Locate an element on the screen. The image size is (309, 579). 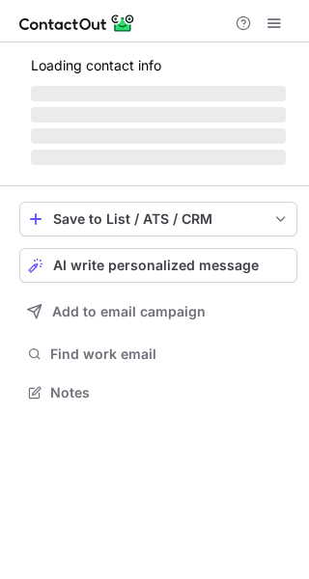
button: save-profile-one-click is located at coordinates (158, 219).